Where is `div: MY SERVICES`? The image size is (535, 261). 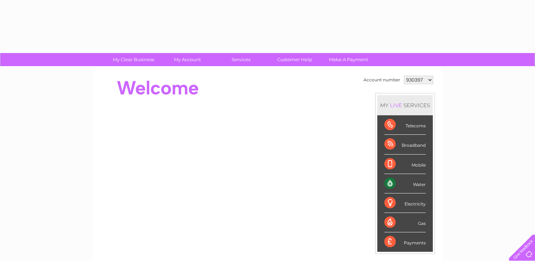 div: MY SERVICES is located at coordinates (405, 105).